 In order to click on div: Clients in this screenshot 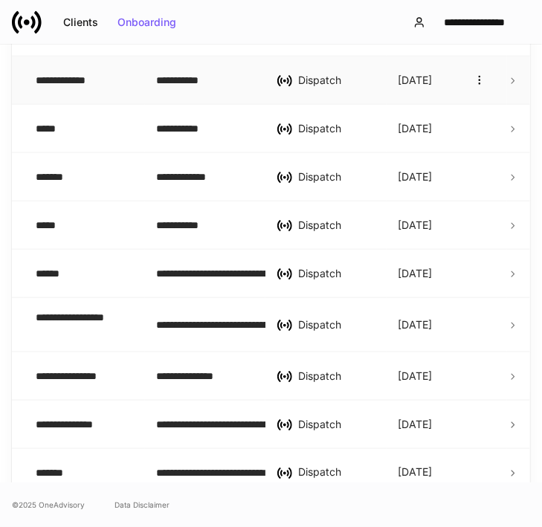, I will do `click(80, 22)`.